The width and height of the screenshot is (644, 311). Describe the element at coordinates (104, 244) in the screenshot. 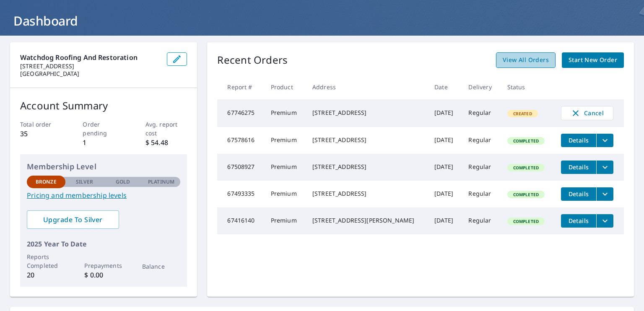

I see `p: 2025 Year To Date` at that location.